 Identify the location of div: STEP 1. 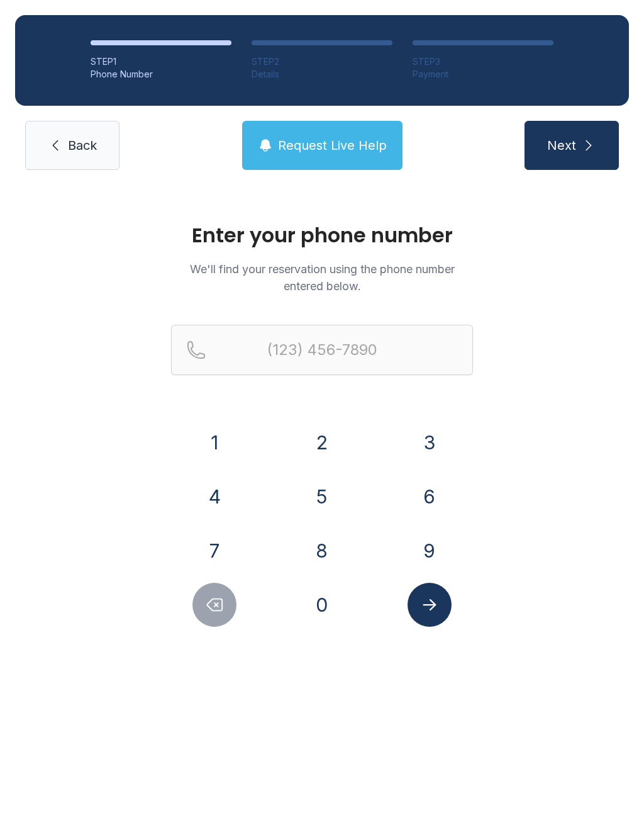
(161, 61).